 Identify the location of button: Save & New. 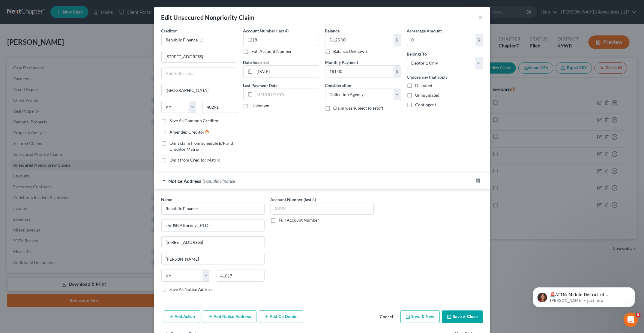
(420, 317).